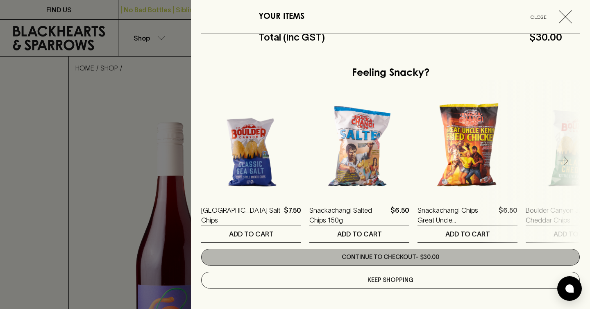 The width and height of the screenshot is (590, 309). I want to click on button: Close, so click(550, 17).